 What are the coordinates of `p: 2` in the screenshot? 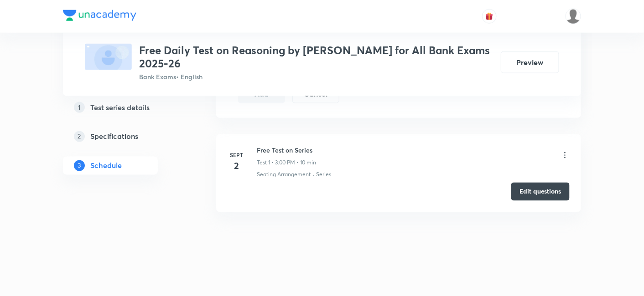 It's located at (80, 136).